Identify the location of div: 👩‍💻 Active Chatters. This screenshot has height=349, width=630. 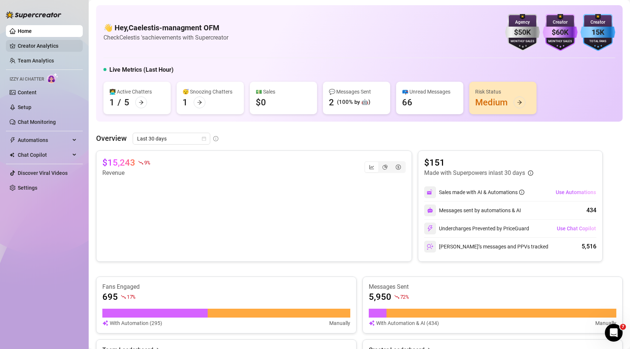
(137, 92).